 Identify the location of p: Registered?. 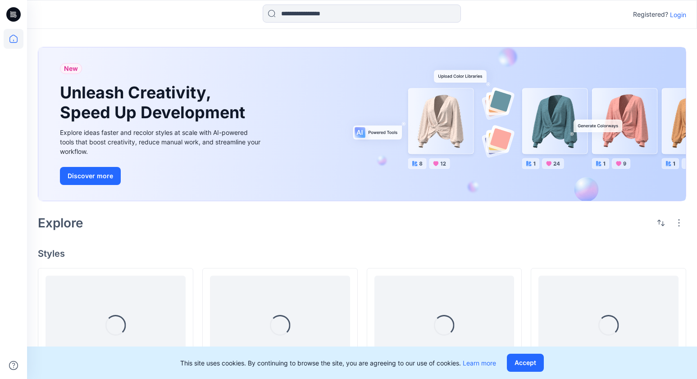
(651, 14).